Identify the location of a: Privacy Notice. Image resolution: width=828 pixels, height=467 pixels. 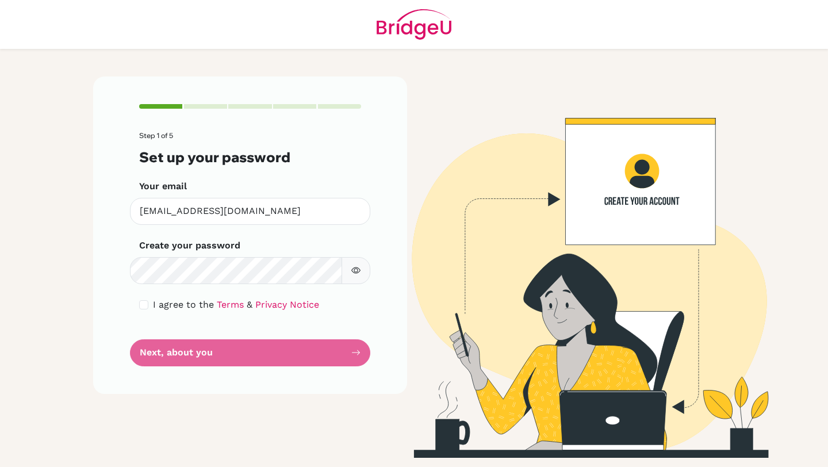
(287, 304).